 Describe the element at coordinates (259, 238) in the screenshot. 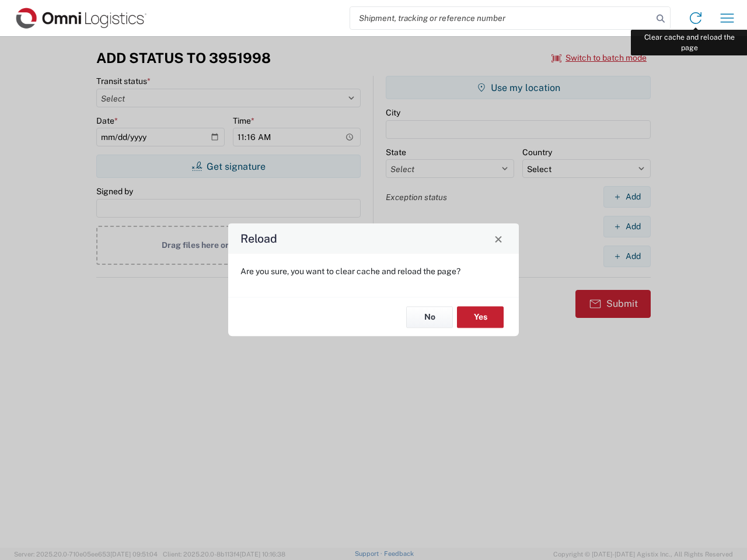

I see `h4: Reload` at that location.